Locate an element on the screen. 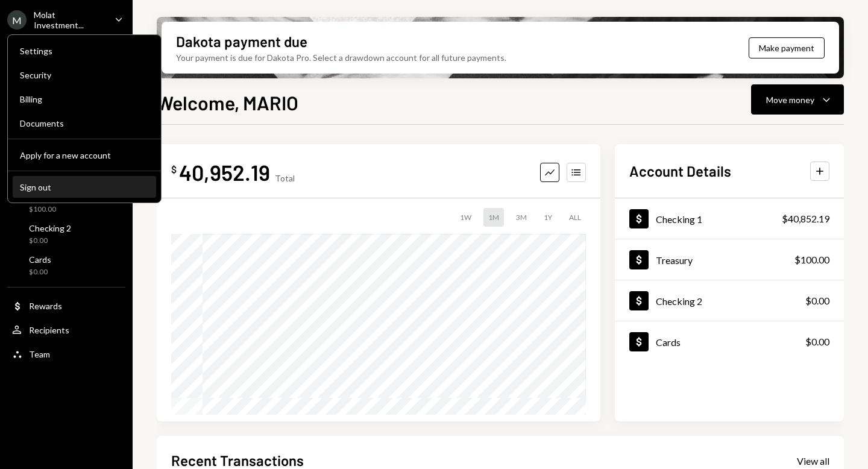 This screenshot has width=868, height=469. div: 1W is located at coordinates (465, 217).